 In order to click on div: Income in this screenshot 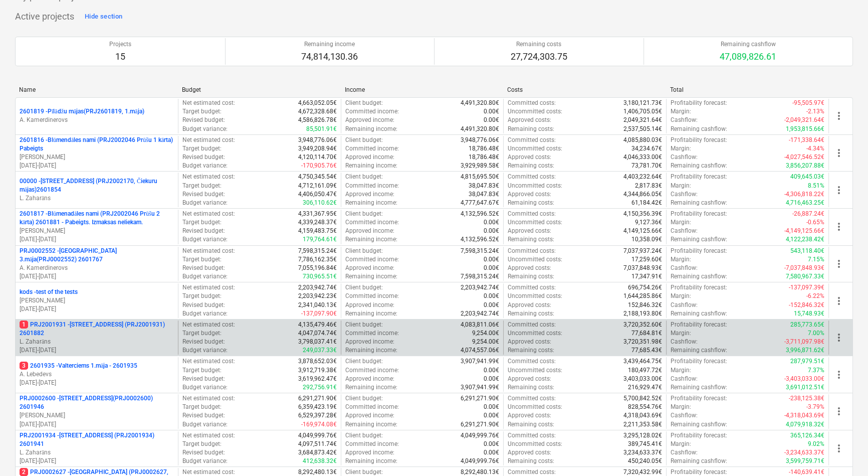, I will do `click(422, 90)`.